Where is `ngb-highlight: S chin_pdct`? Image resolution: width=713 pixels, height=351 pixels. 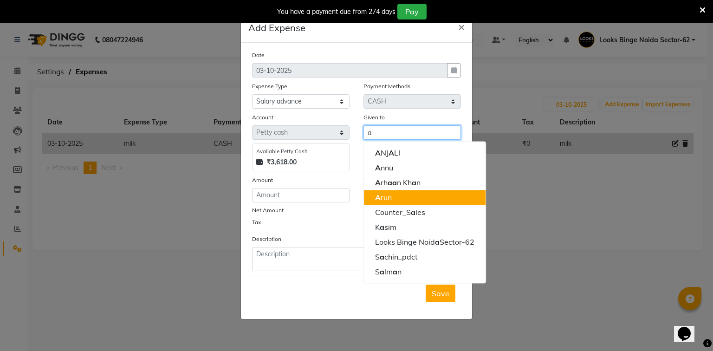
ngb-highlight: S chin_pdct is located at coordinates (397, 257).